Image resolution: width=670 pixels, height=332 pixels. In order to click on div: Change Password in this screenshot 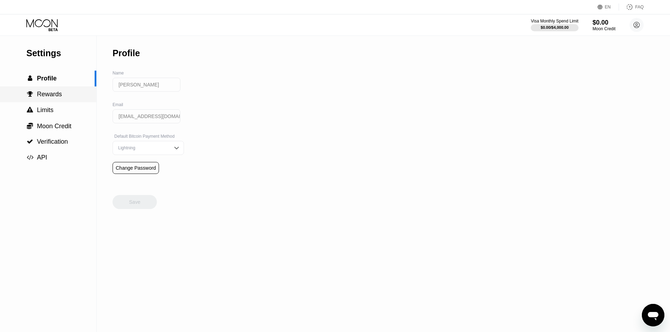, I will do `click(136, 168)`.